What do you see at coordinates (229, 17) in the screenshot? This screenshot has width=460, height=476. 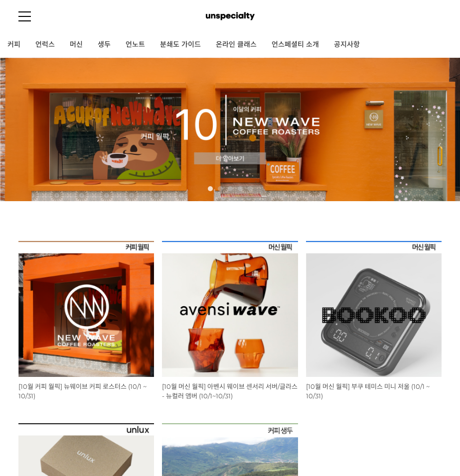 I see `img: 언스페셜티 몰` at bounding box center [229, 17].